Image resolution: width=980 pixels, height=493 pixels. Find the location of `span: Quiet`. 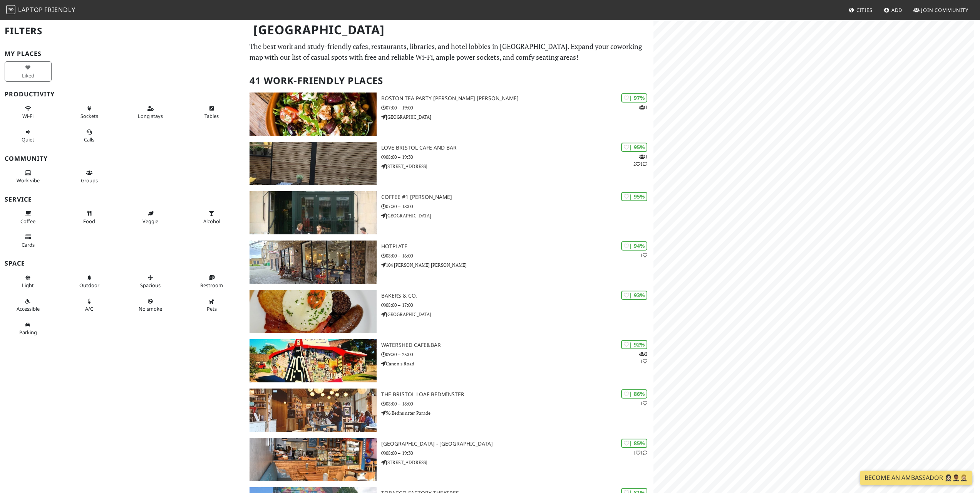

span: Quiet is located at coordinates (28, 140).